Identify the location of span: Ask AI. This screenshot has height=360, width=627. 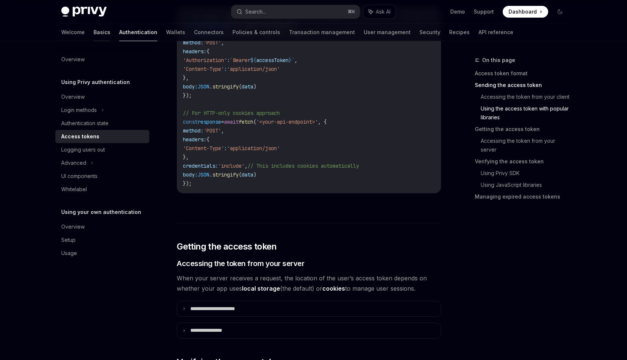
(383, 12).